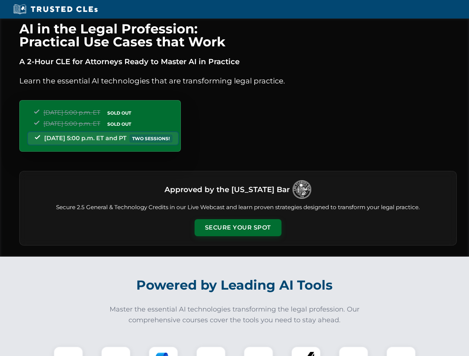 The width and height of the screenshot is (469, 356). I want to click on p: Master the essential AI technologies transforming the legal profession. Our comprehensive courses..., so click(234, 315).